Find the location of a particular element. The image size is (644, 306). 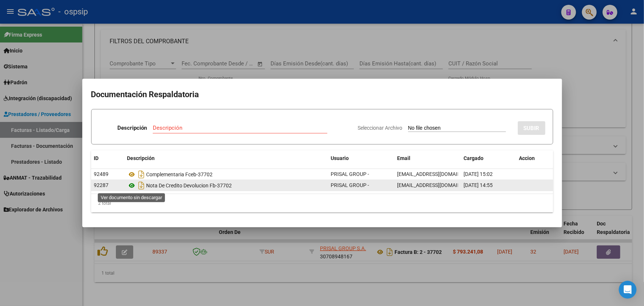

datatable-header-cell: Accion is located at coordinates (535, 158).